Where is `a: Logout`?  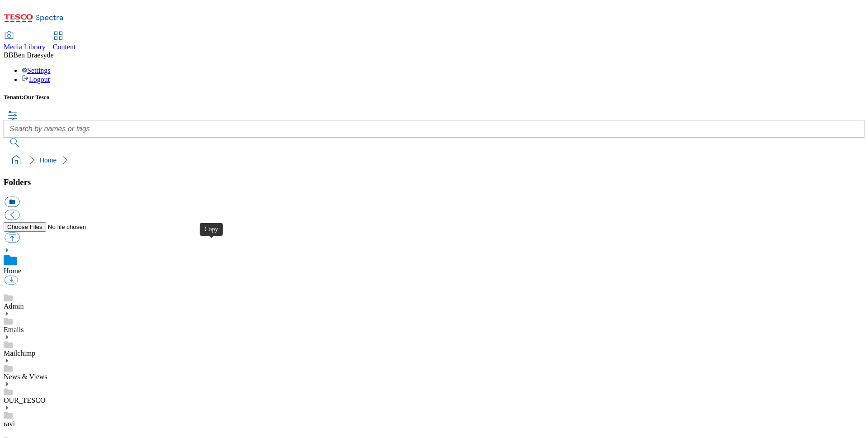
a: Logout is located at coordinates (36, 79).